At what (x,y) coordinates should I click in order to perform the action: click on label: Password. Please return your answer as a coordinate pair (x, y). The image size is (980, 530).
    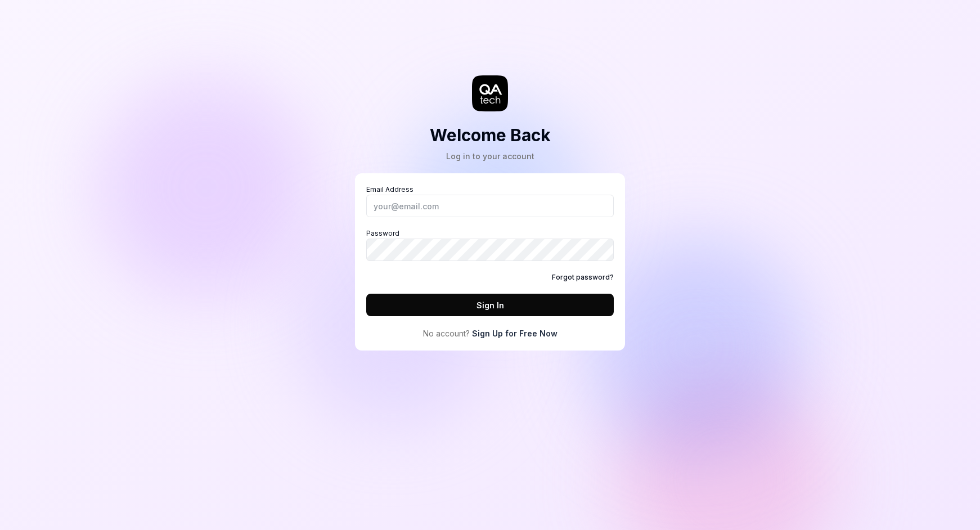
    Looking at the image, I should click on (490, 245).